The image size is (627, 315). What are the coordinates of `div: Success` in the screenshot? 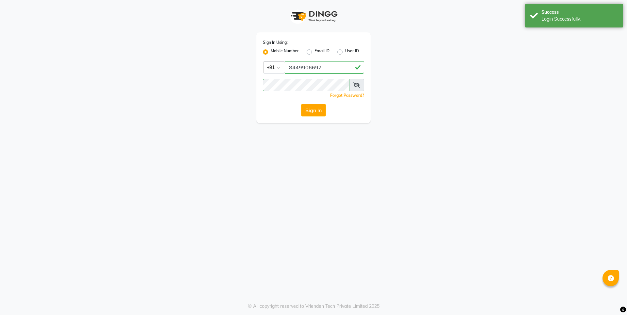 It's located at (580, 12).